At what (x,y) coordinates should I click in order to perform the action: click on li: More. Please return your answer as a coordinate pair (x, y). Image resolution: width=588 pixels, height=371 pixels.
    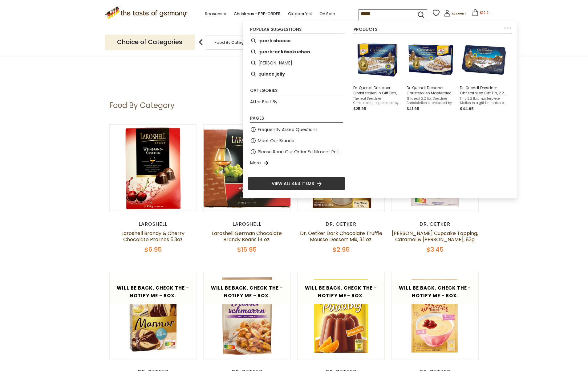
    Looking at the image, I should click on (296, 163).